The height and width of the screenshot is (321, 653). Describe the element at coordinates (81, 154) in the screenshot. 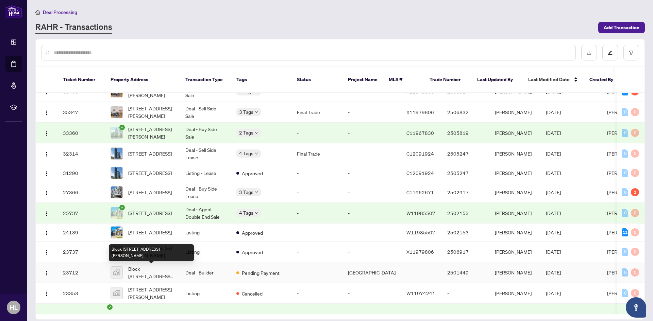

I see `td: 32314` at that location.